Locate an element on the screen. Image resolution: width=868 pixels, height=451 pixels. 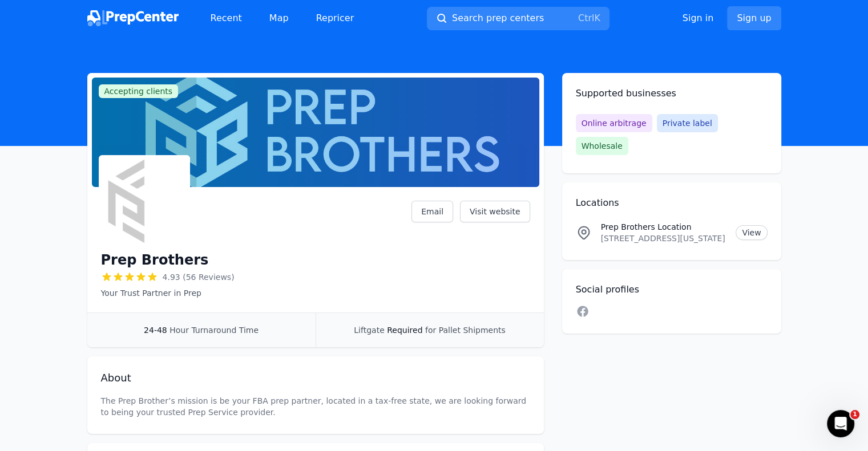
span: Accepting clients is located at coordinates (139, 91).